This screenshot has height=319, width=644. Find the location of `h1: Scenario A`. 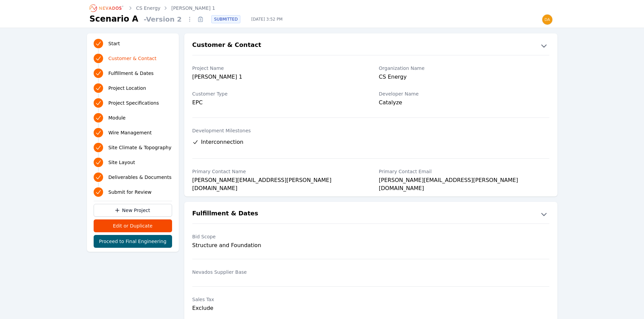

h1: Scenario A is located at coordinates (114, 19).